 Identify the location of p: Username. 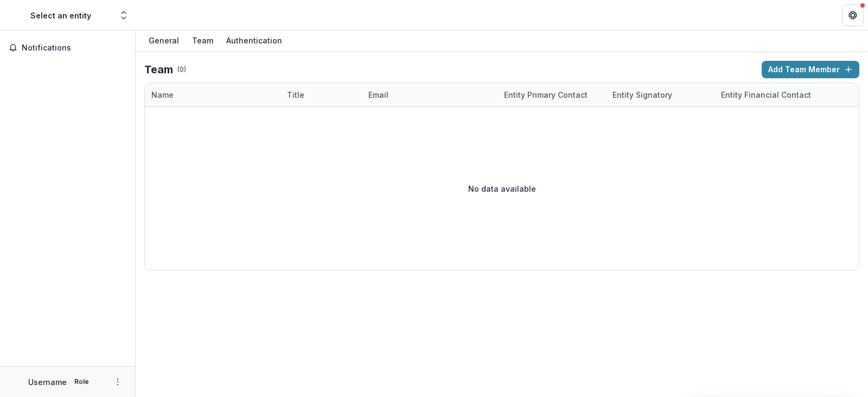
(47, 382).